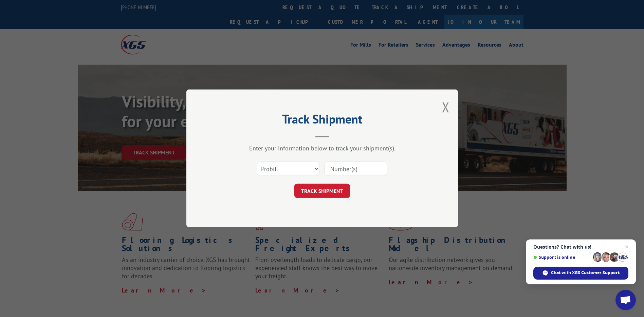 This screenshot has height=317, width=644. I want to click on input: Number(s), so click(356, 169).